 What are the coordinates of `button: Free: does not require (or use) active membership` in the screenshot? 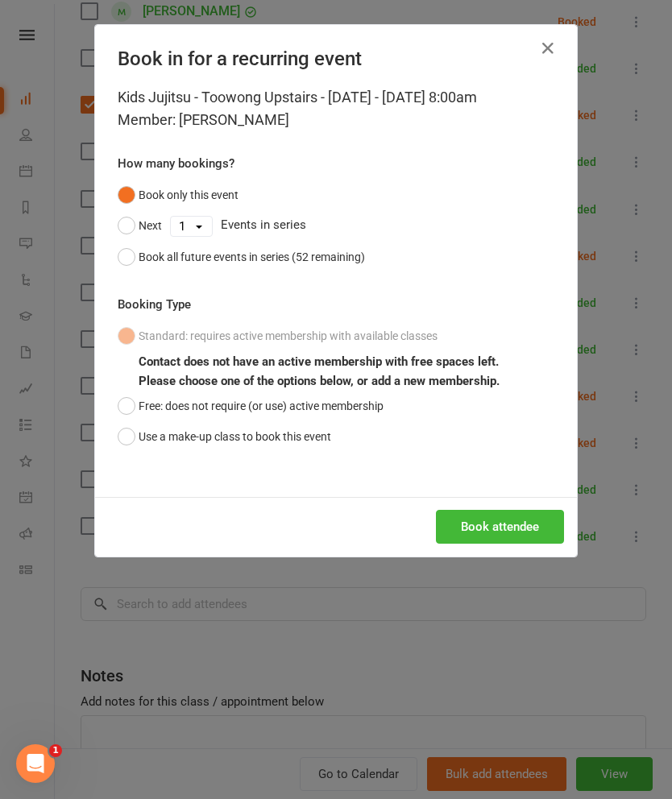 It's located at (250, 406).